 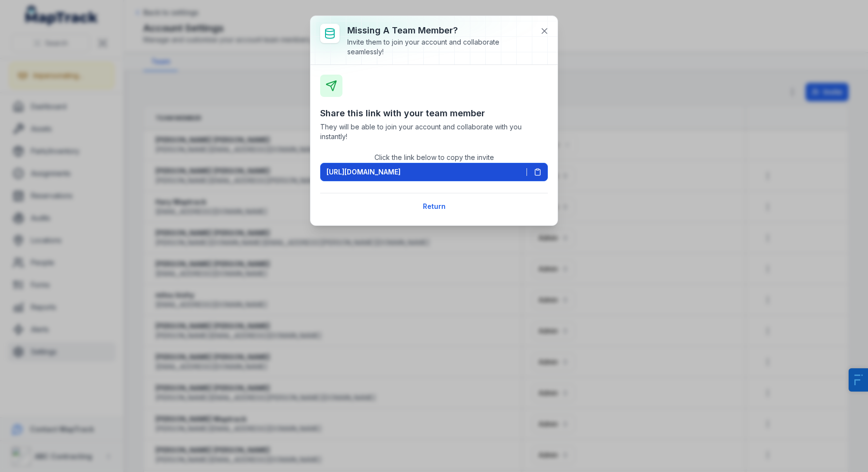 What do you see at coordinates (440, 30) in the screenshot?
I see `h3: Missing a team member?` at bounding box center [440, 30].